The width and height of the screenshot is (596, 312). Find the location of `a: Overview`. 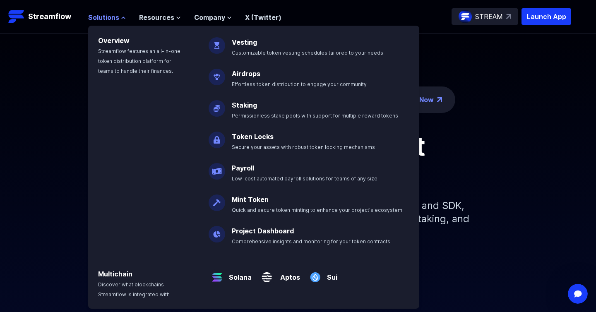

a: Overview is located at coordinates (114, 41).